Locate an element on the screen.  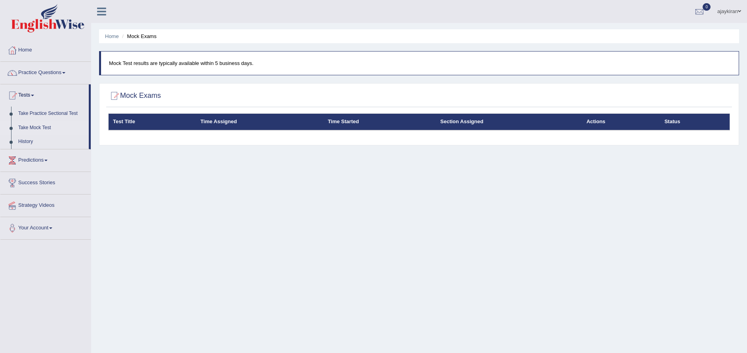
th: Actions is located at coordinates (621, 122).